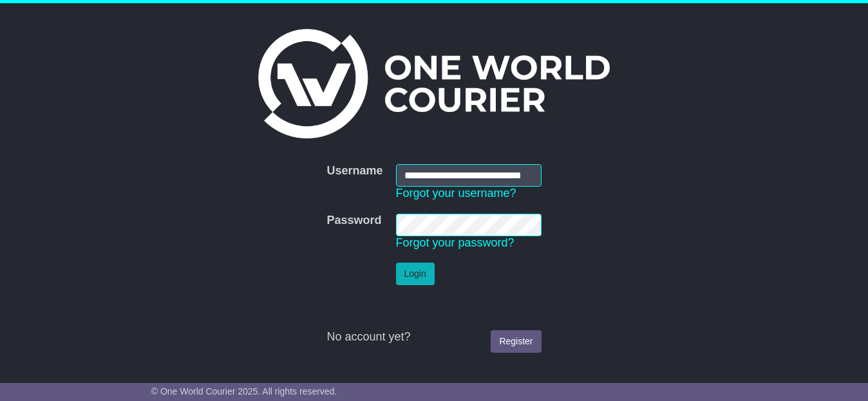 The height and width of the screenshot is (401, 868). Describe the element at coordinates (434, 84) in the screenshot. I see `img: One World` at that location.